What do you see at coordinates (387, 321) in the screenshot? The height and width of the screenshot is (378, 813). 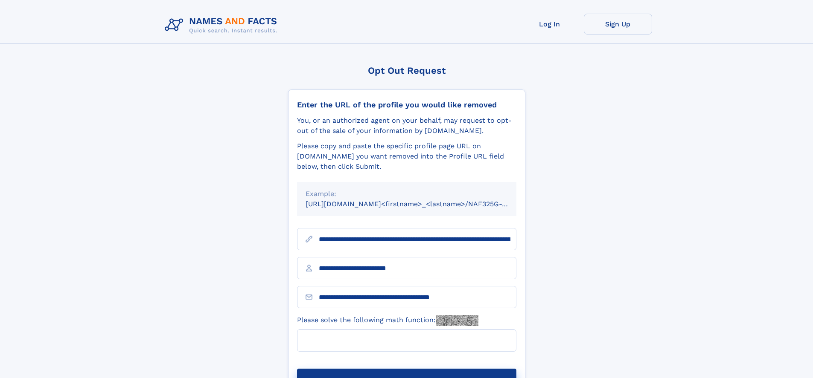 I see `label: Please solve the following math function:` at bounding box center [387, 321].